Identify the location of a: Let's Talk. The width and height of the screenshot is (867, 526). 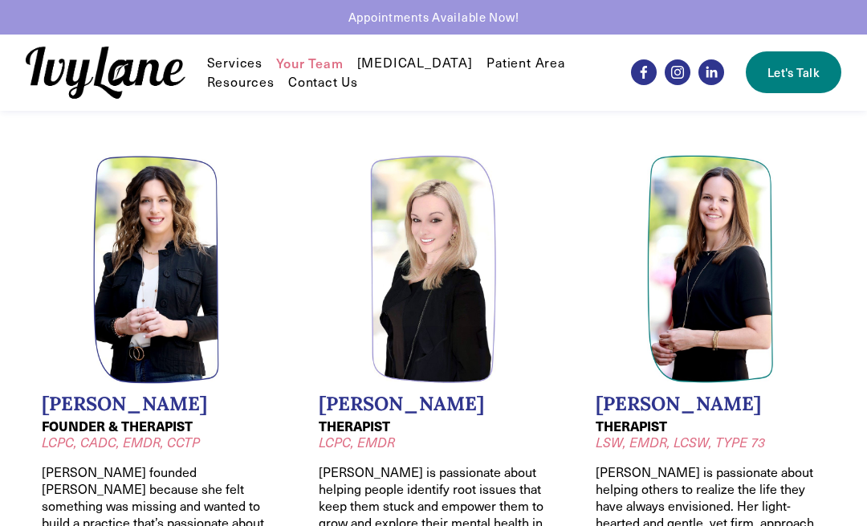
(793, 72).